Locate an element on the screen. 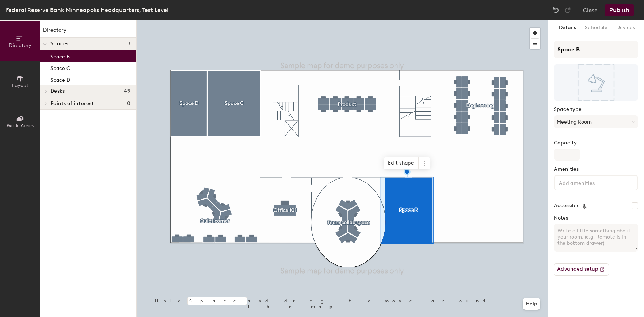 The height and width of the screenshot is (317, 644). p: Space C is located at coordinates (60, 67).